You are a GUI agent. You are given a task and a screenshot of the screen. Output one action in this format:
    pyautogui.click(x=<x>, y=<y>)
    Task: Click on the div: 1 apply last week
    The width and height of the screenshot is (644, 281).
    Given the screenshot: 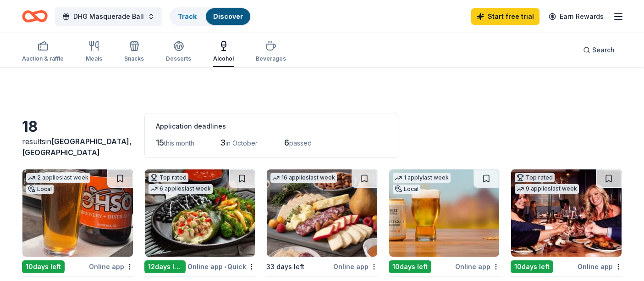 What is the action you would take?
    pyautogui.click(x=422, y=178)
    